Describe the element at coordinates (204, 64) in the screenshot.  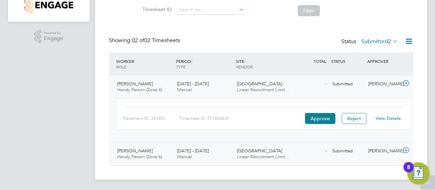
I see `div: PERIOD` at that location.